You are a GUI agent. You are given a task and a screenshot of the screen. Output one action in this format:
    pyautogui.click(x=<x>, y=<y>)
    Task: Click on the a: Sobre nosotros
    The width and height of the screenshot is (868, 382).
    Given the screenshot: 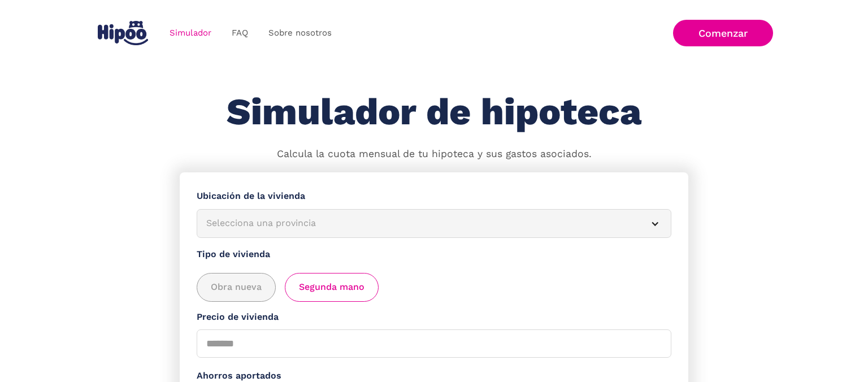 What is the action you would take?
    pyautogui.click(x=300, y=33)
    